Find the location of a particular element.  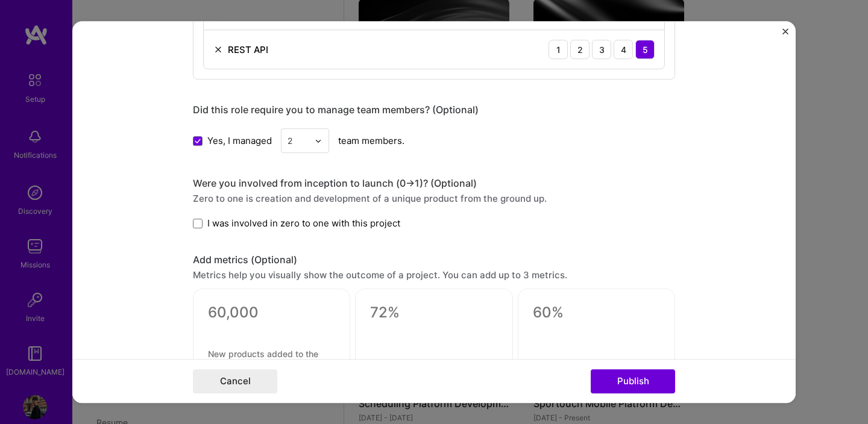

div: REST API is located at coordinates (247, 50).